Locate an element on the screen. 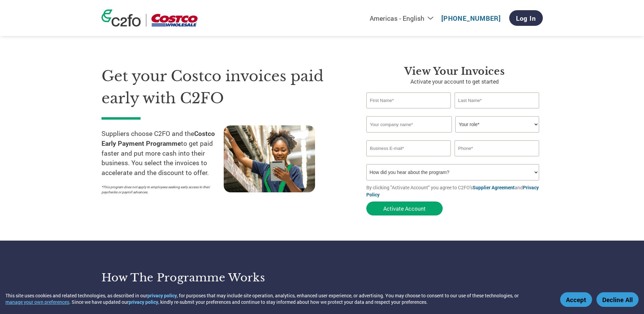 The image size is (644, 314). a: Privacy Policy is located at coordinates (453, 191).